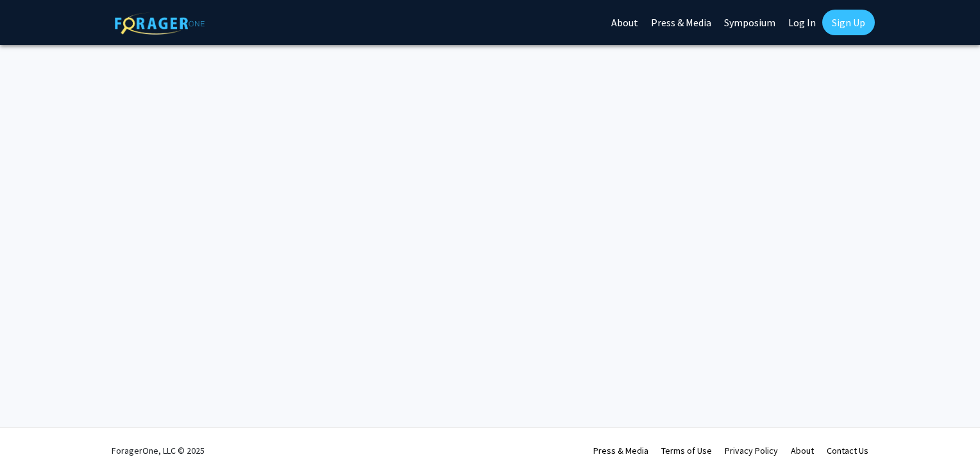 The image size is (980, 473). What do you see at coordinates (160, 23) in the screenshot?
I see `img: ForagerOne Logo` at bounding box center [160, 23].